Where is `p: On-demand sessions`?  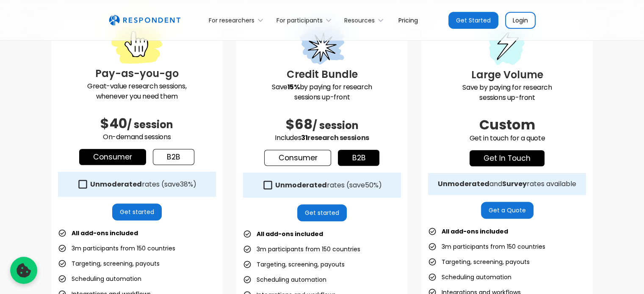
p: On-demand sessions is located at coordinates (137, 137).